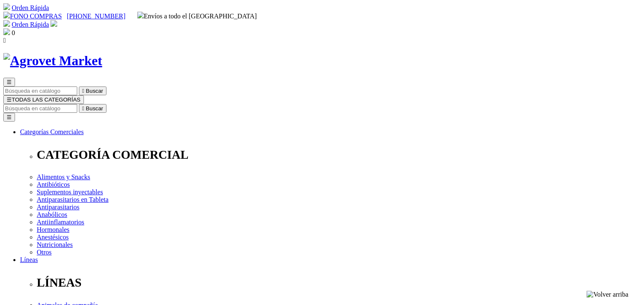 The width and height of the screenshot is (635, 305). I want to click on p: CATEGORÍA COMERCIAL, so click(334, 154).